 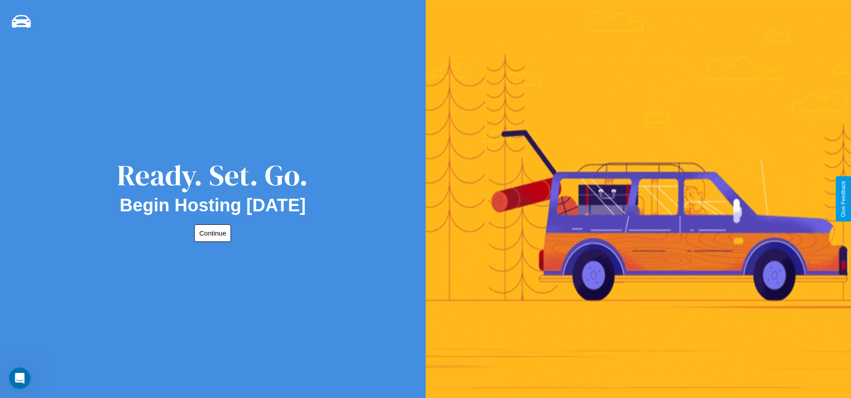 I want to click on div: Give Feedback, so click(x=843, y=199).